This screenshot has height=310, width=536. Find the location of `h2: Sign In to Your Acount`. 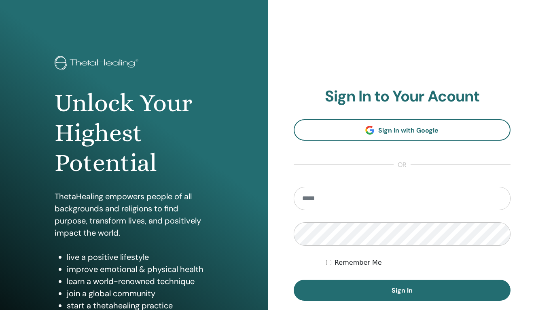

h2: Sign In to Your Acount is located at coordinates (402, 97).